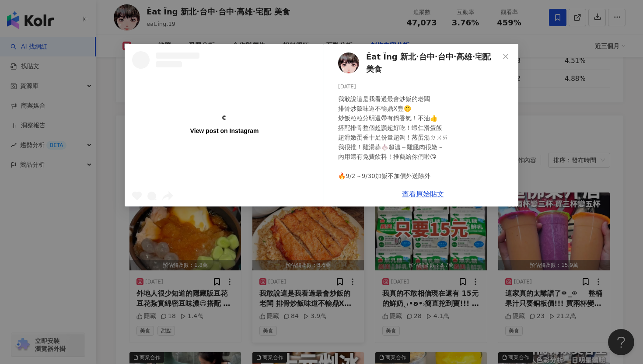  I want to click on img: KOL Avatar, so click(349, 63).